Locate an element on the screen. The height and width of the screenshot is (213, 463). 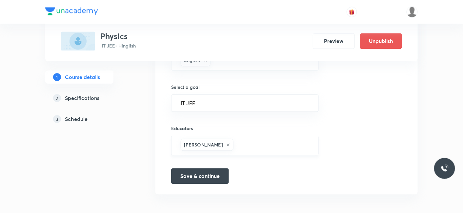
h5: Course details is located at coordinates (82, 77).